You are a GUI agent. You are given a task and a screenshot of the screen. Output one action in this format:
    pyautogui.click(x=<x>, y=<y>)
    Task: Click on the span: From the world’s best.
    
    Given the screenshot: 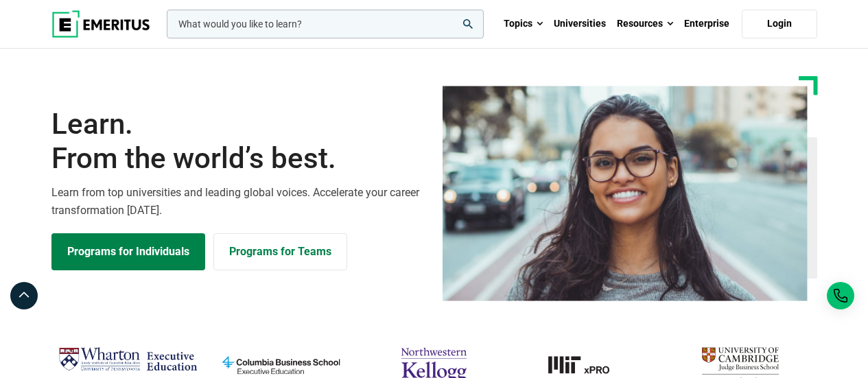 What is the action you would take?
    pyautogui.click(x=239, y=158)
    